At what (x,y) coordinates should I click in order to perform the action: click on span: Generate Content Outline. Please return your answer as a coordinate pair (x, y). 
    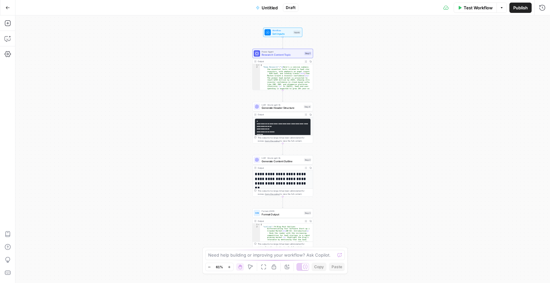
    Looking at the image, I should click on (282, 161).